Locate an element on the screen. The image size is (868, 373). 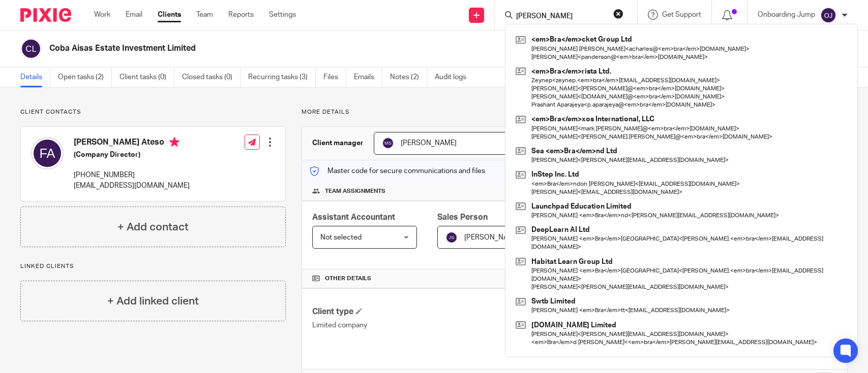
h3: Client manager is located at coordinates (337, 143).